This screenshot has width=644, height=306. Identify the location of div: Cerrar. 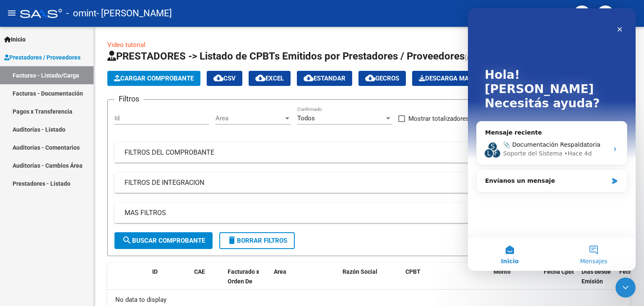
(152, 21).